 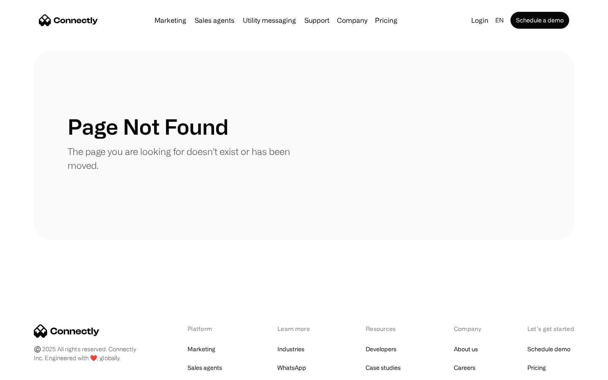 What do you see at coordinates (269, 20) in the screenshot?
I see `a: Utility messaging` at bounding box center [269, 20].